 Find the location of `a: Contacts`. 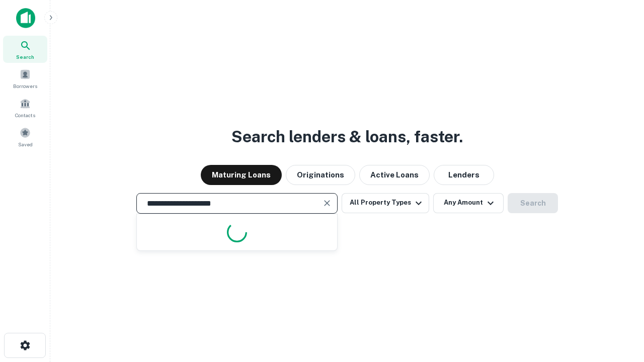

a: Contacts is located at coordinates (25, 108).